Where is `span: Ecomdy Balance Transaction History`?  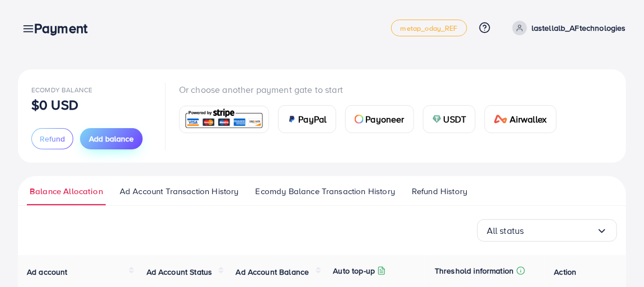 span: Ecomdy Balance Transaction History is located at coordinates (326, 192).